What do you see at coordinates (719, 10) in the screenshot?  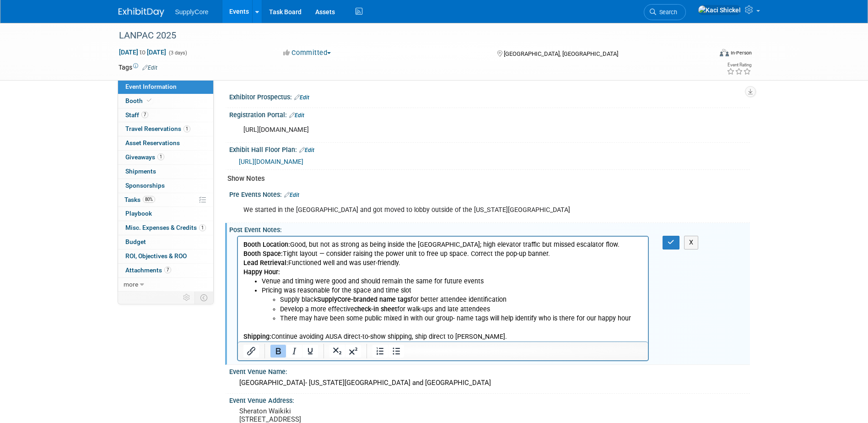 I see `img: Kaci Shickel` at bounding box center [719, 10].